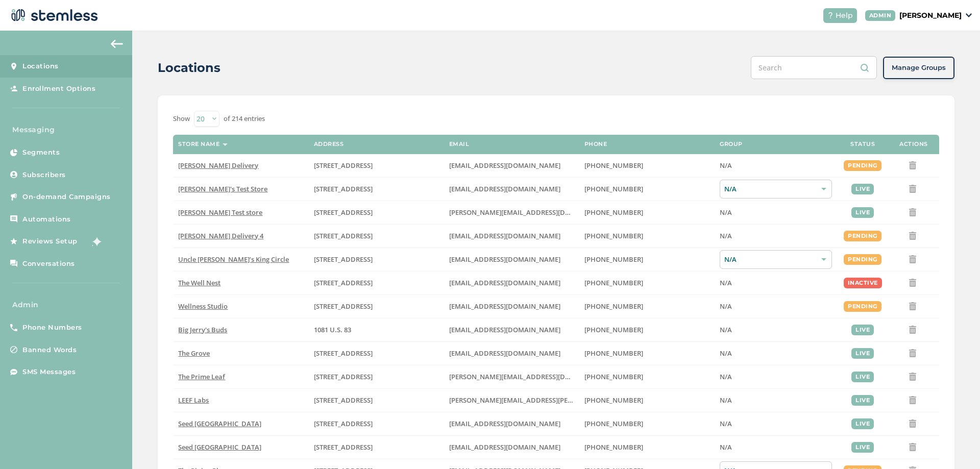  What do you see at coordinates (377, 447) in the screenshot?
I see `label: 401 Centre Street` at bounding box center [377, 447].